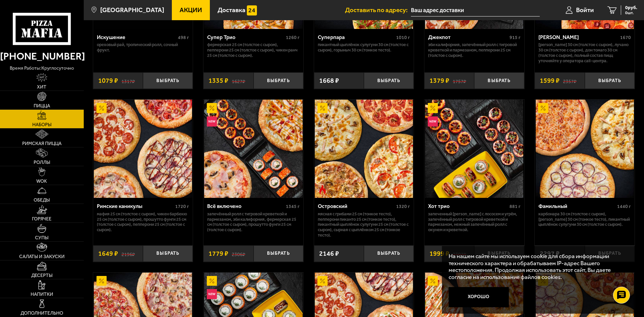 The height and width of the screenshot is (317, 644). Describe the element at coordinates (625, 37) in the screenshot. I see `span: 1670` at that location.